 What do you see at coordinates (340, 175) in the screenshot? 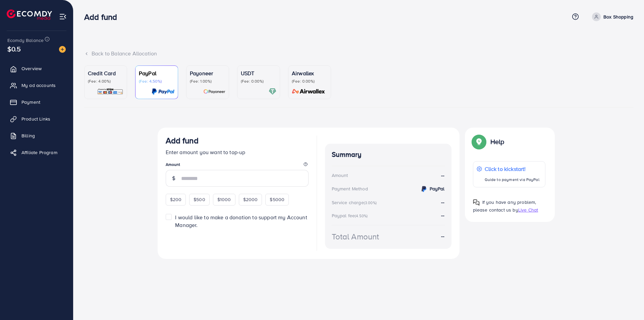
I see `div: Amount` at bounding box center [340, 175].